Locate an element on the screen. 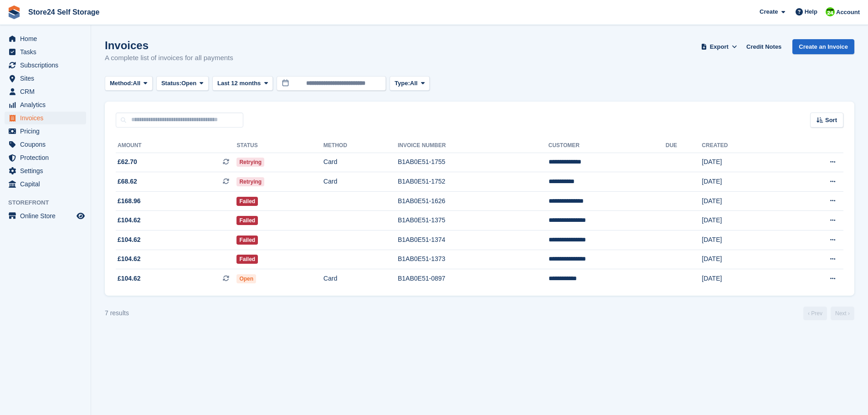  td: B1AB0E51-0897 is located at coordinates (473, 279).